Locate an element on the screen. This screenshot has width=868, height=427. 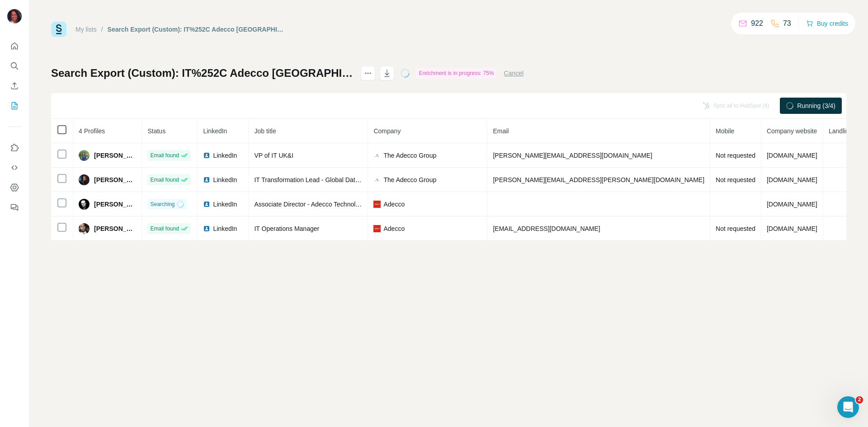
span: Running (3/4) is located at coordinates (816, 106).